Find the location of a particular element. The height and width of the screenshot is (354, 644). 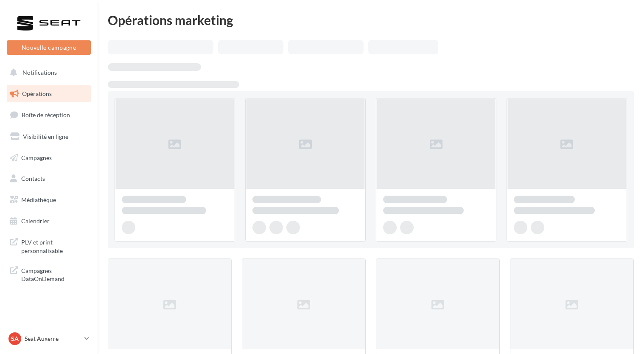

a: Opérations is located at coordinates (49, 94).